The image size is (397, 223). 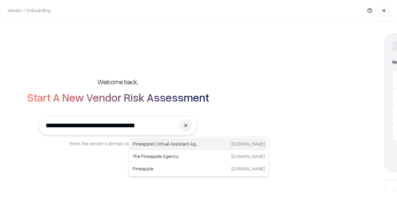 What do you see at coordinates (29, 10) in the screenshot?
I see `p: Vendor / Onboarding` at bounding box center [29, 10].